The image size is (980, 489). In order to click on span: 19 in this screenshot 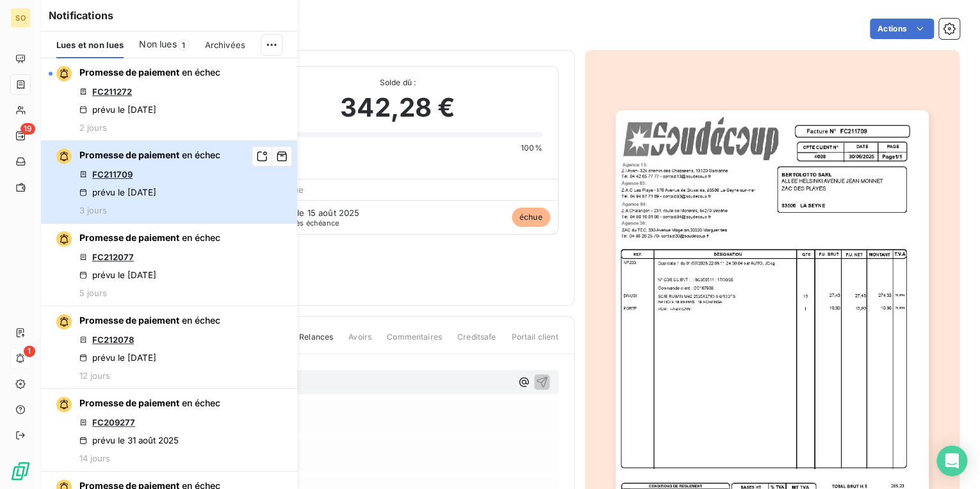, I will do `click(28, 129)`.